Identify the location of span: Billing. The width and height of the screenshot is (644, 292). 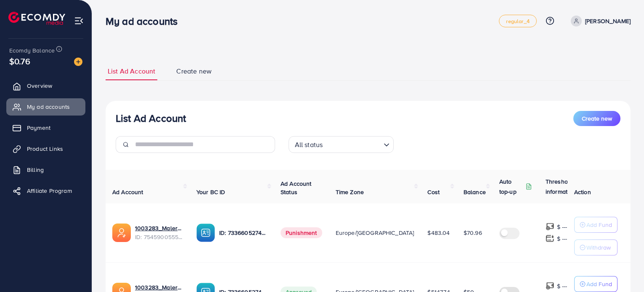
(36, 170).